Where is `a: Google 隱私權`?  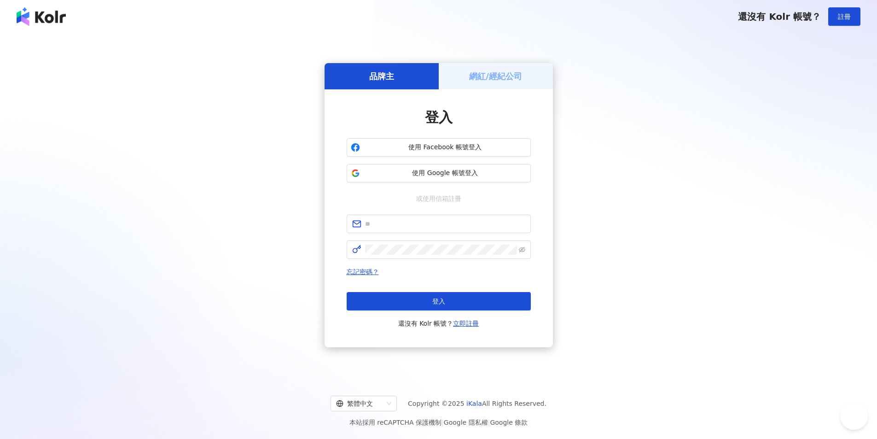 a: Google 隱私權 is located at coordinates (466, 422).